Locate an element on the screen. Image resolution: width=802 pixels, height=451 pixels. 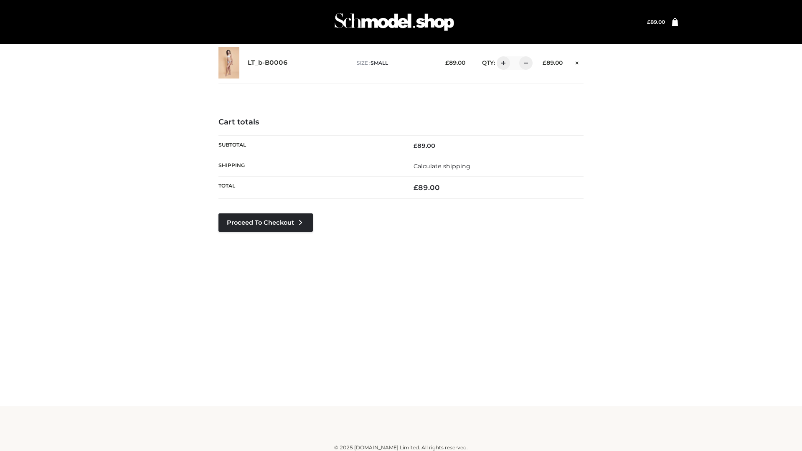
th: Shipping is located at coordinates (309, 166).